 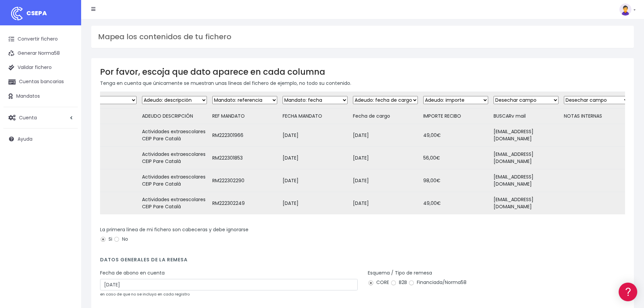 What do you see at coordinates (25, 139) in the screenshot?
I see `span: Ayuda` at bounding box center [25, 139].